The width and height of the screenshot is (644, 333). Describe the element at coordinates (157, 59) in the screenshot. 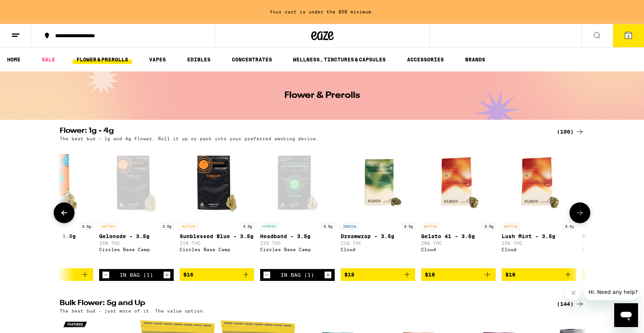

I see `a: VAPES` at that location.